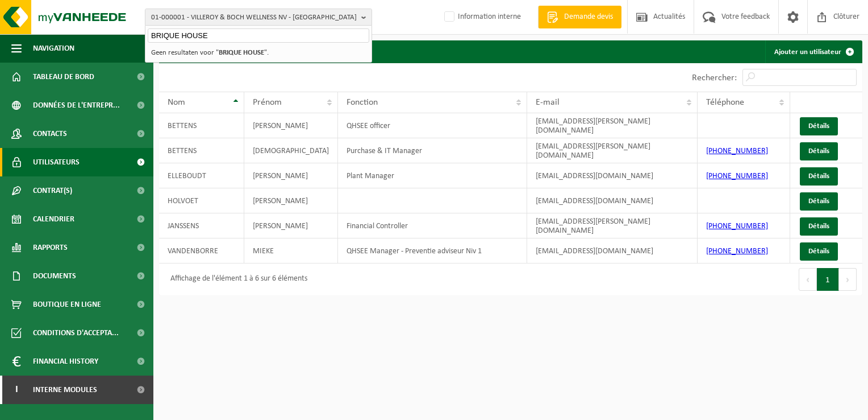 The height and width of the screenshot is (420, 868). What do you see at coordinates (725, 102) in the screenshot?
I see `span: Téléphone` at bounding box center [725, 102].